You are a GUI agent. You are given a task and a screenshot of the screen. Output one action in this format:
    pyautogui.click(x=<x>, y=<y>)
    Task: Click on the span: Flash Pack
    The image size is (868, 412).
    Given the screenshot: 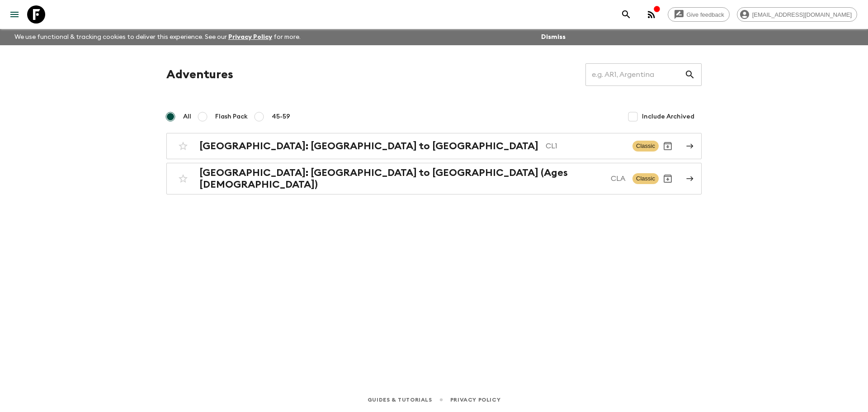 What is the action you would take?
    pyautogui.click(x=232, y=117)
    